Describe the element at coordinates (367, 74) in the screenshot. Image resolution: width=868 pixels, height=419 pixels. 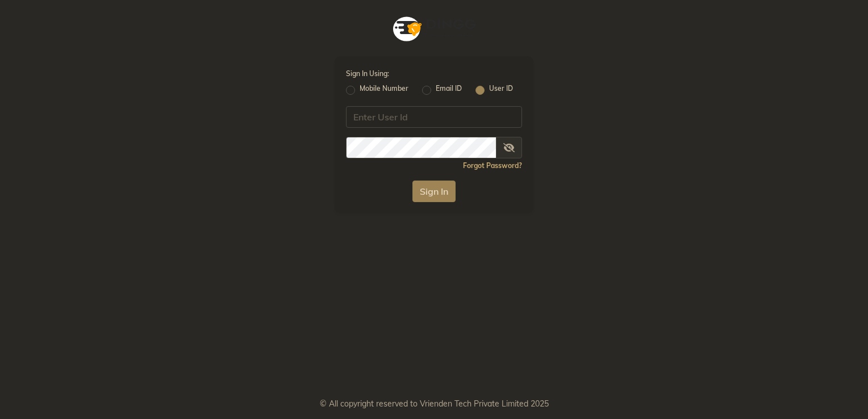
I see `label: Sign In Using:` at that location.